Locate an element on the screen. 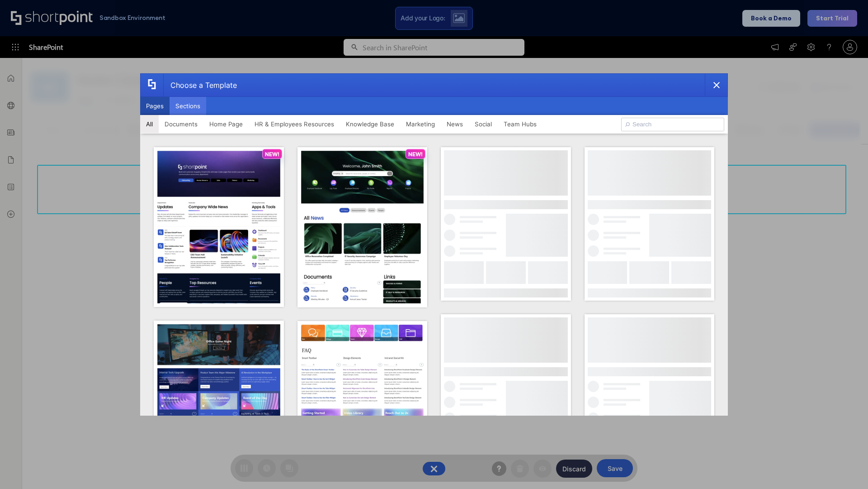 This screenshot has width=868, height=489. button: Social is located at coordinates (483, 124).